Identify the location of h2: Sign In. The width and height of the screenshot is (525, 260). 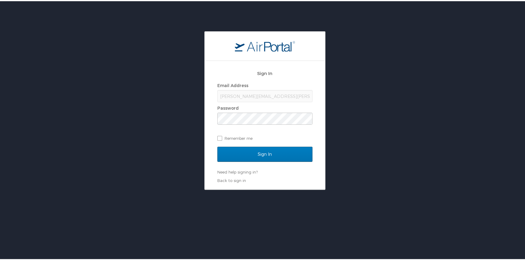
(265, 72).